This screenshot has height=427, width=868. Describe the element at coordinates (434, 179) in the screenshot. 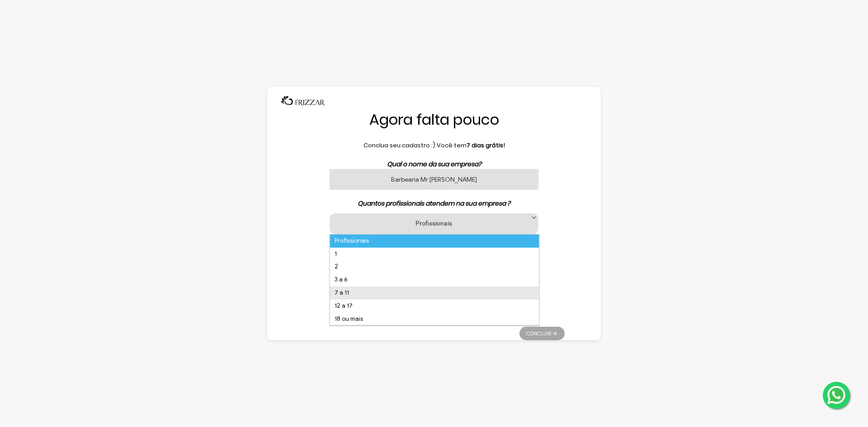

I see `input: Nome da sua empresa` at that location.